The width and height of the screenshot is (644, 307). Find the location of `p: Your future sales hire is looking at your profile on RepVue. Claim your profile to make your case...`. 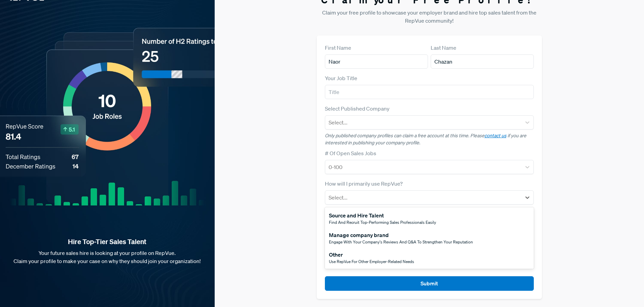

p: Your future sales hire is looking at your profile on RepVue. Claim your profile to make your case... is located at coordinates (107, 257).